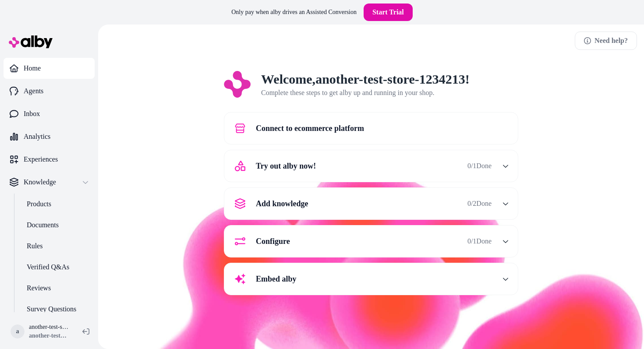 The width and height of the screenshot is (644, 349). Describe the element at coordinates (365, 79) in the screenshot. I see `h2: Welcome, another-test-store-1234213 !` at that location.